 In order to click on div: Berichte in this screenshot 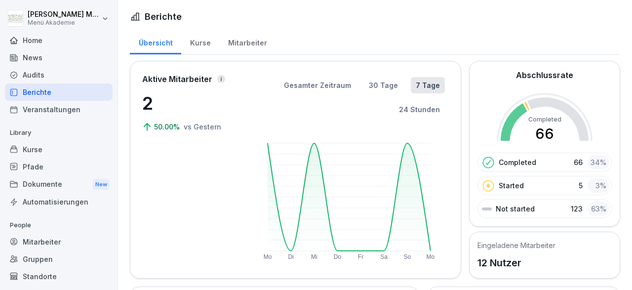, I will do `click(59, 92)`.